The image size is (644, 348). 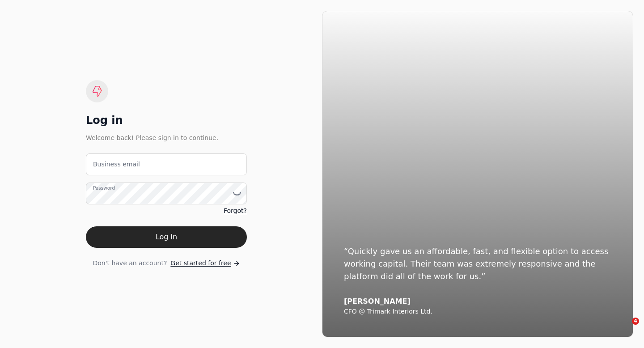 What do you see at coordinates (166, 120) in the screenshot?
I see `div: Log in` at bounding box center [166, 120].